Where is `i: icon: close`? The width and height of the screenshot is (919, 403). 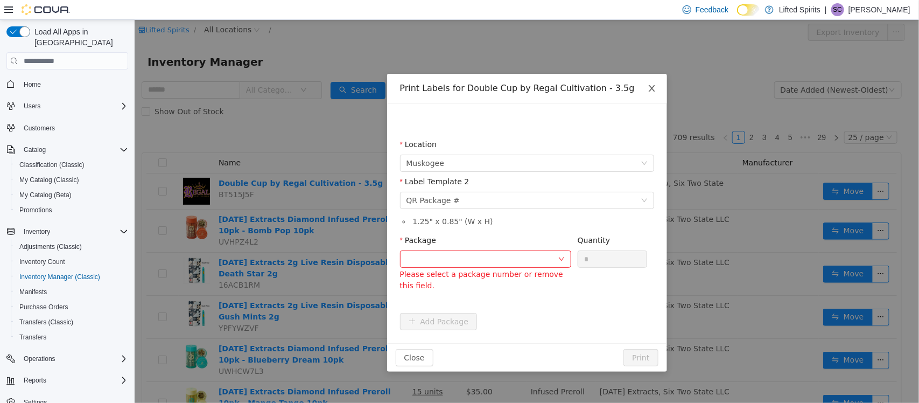 i: icon: close is located at coordinates (517, 68).